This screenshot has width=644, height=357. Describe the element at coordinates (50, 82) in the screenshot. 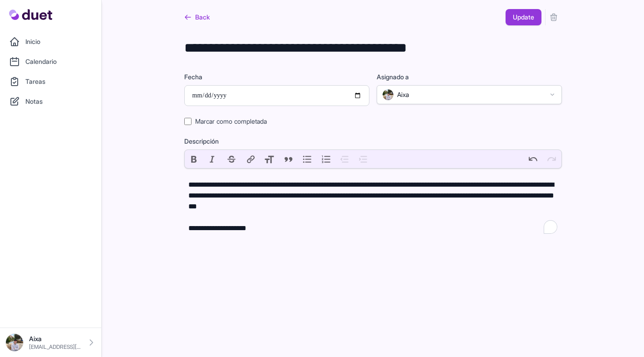

I see `a: Tareas` at that location.